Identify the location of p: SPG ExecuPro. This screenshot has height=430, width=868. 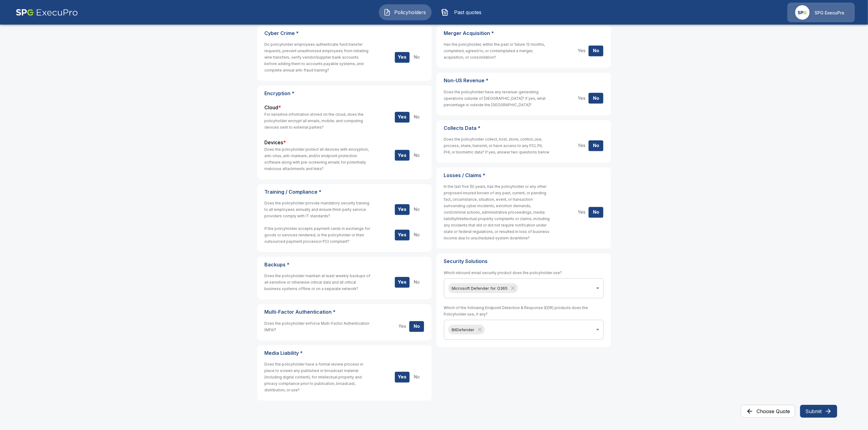
(830, 13).